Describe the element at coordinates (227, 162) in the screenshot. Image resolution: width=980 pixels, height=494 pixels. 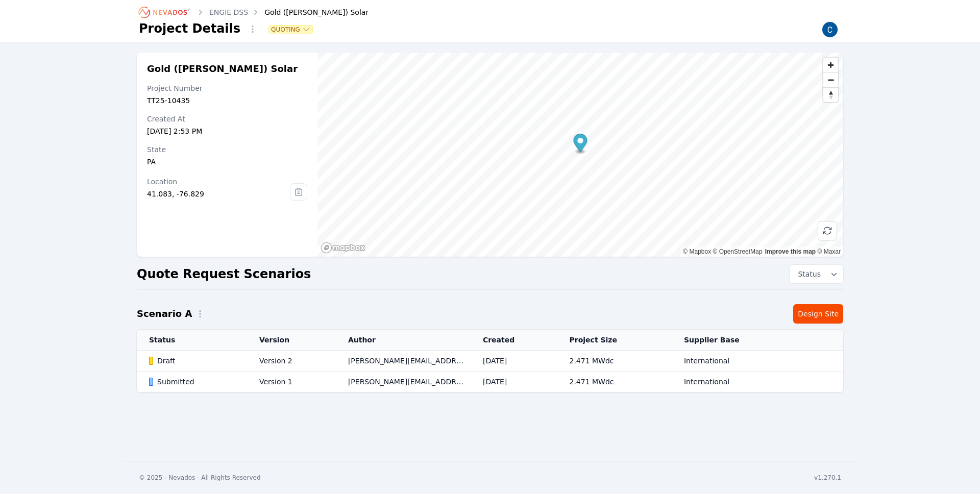
I see `div: PA` at that location.